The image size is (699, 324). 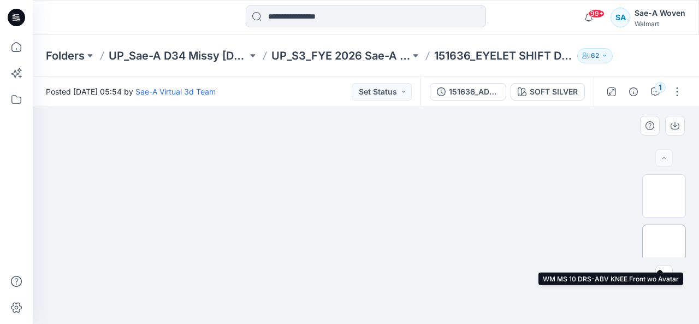 I want to click on p: 151636_EYELET SHIFT DRESS, so click(x=503, y=56).